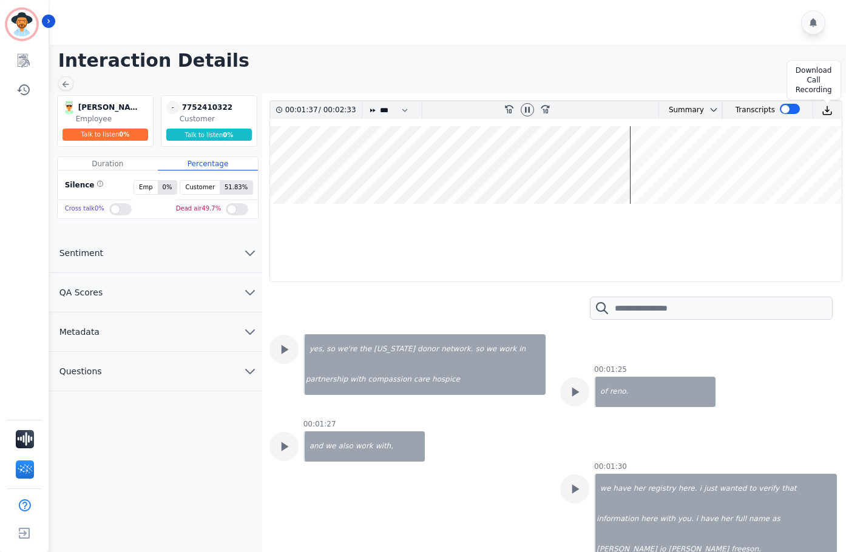 The width and height of the screenshot is (846, 552). Describe the element at coordinates (428, 350) in the screenshot. I see `div: donor` at that location.